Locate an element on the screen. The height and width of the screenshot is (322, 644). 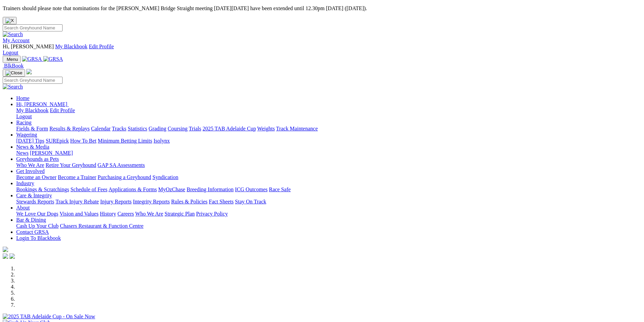
a: Trials is located at coordinates (195, 129).